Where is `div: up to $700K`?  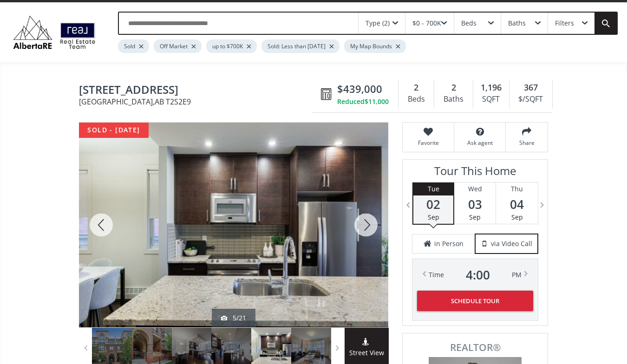
div: up to $700K is located at coordinates (231, 46).